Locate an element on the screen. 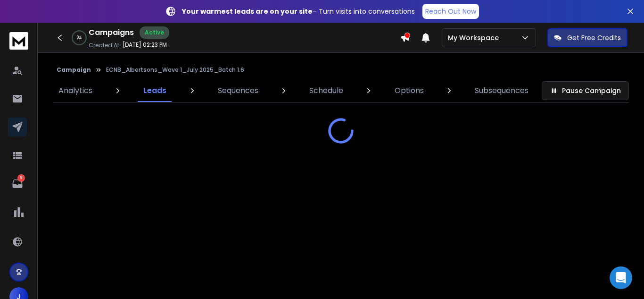 The image size is (644, 299). p: My Workspace is located at coordinates (475, 38).